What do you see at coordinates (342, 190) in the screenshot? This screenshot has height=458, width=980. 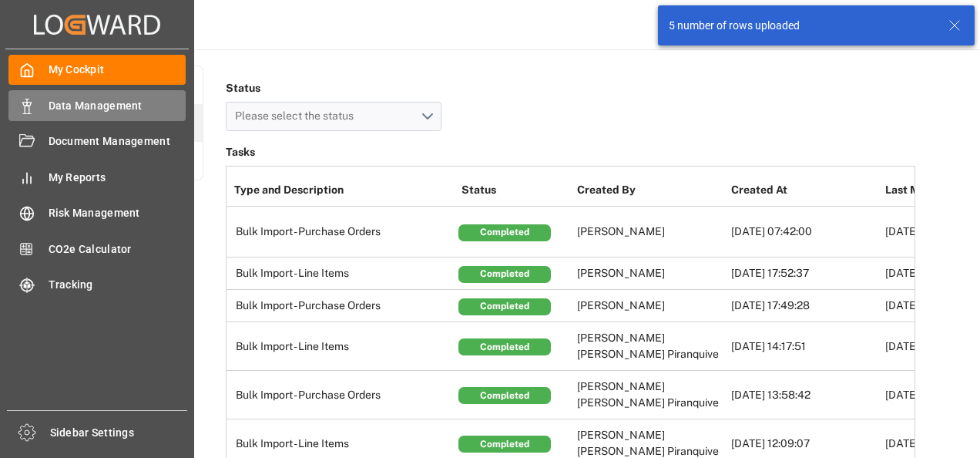 I see `th: Type and Description` at bounding box center [342, 190].